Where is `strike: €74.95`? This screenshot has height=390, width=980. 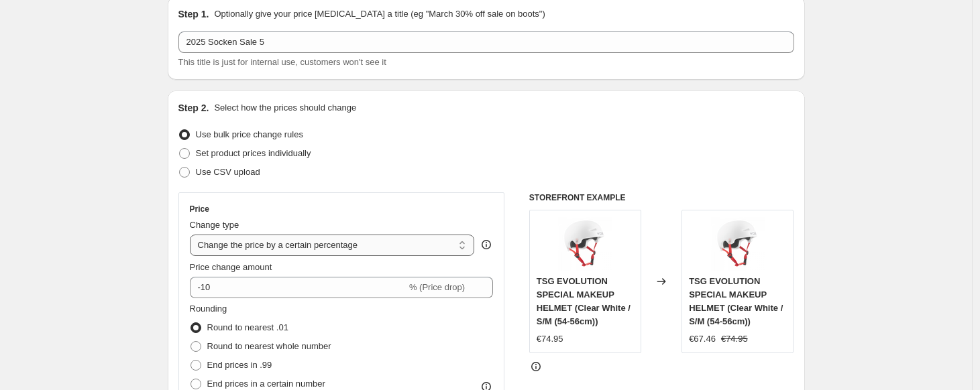
strike: €74.95 is located at coordinates (735, 340).